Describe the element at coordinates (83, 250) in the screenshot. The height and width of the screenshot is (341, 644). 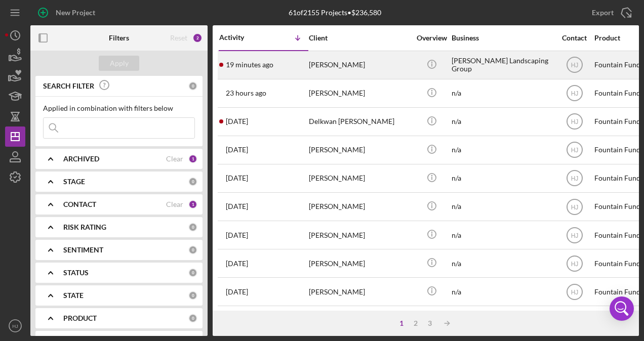
I see `b: SENTIMENT` at that location.